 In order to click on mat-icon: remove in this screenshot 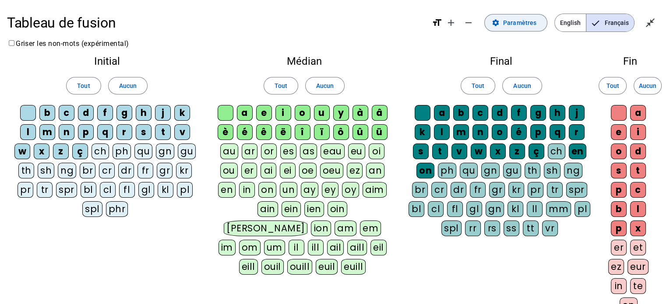, I will do `click(468, 23)`.